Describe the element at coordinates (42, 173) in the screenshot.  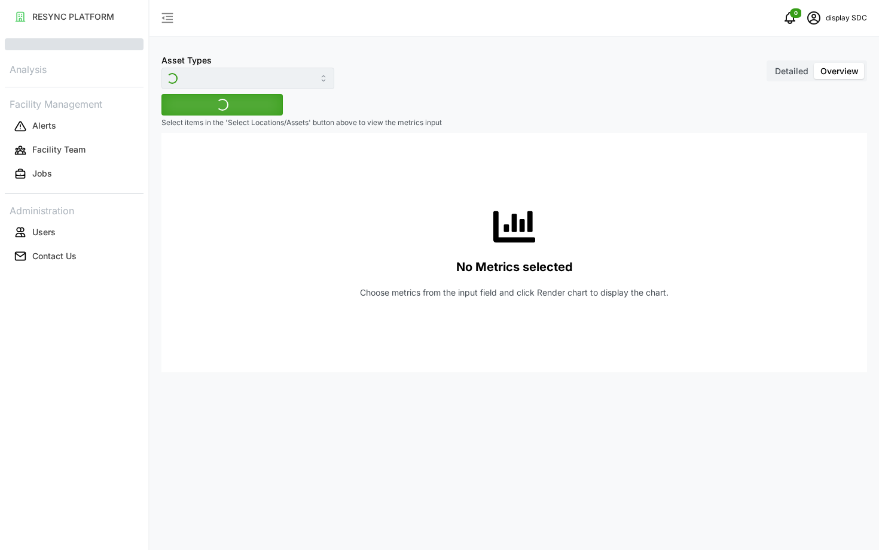
I see `p: Jobs` at that location.